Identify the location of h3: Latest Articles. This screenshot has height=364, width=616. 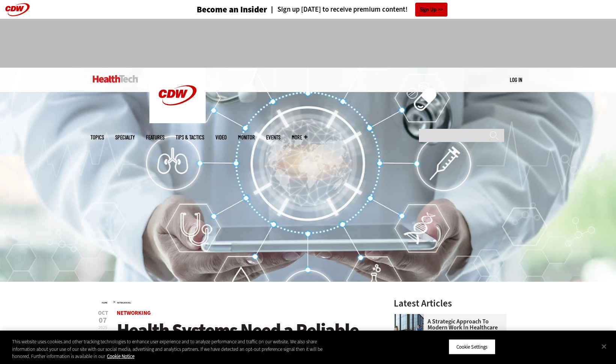
(450, 303).